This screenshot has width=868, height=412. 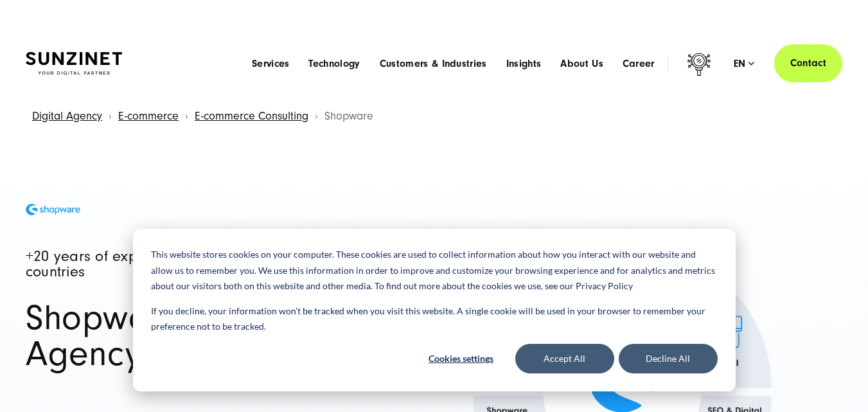 What do you see at coordinates (349, 116) in the screenshot?
I see `span: Shopware` at bounding box center [349, 116].